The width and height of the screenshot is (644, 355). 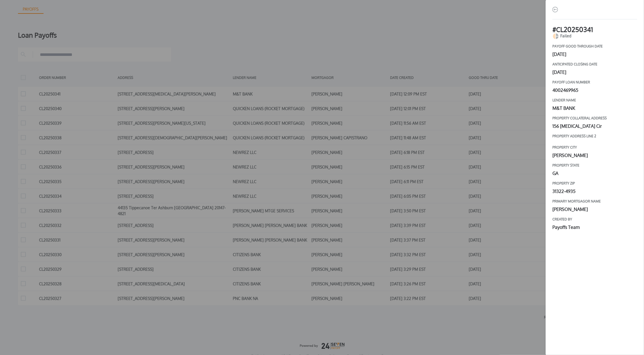 What do you see at coordinates (556, 36) in the screenshot?
I see `img: chartPie-icon` at bounding box center [556, 36].